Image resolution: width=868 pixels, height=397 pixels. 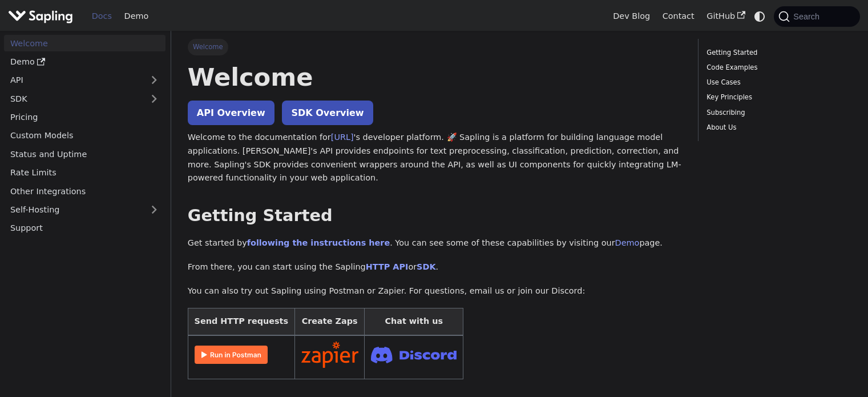 I want to click on button: Search (Command+K), so click(x=816, y=16).